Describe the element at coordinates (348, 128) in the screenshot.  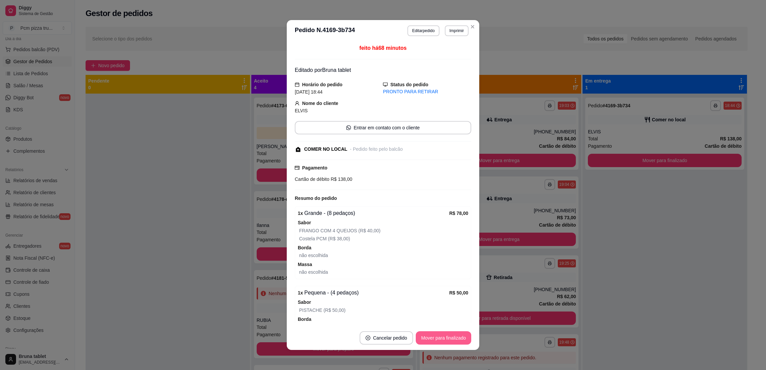
I see `span: whats-app` at that location.